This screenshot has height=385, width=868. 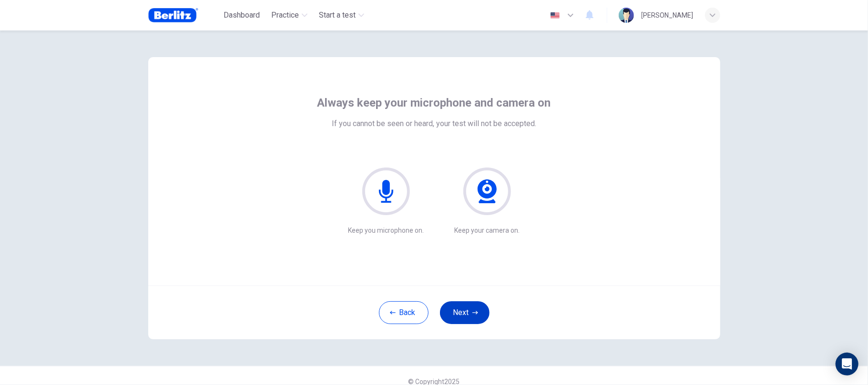 What do you see at coordinates (337, 16) in the screenshot?
I see `span: Start a test` at bounding box center [337, 16].